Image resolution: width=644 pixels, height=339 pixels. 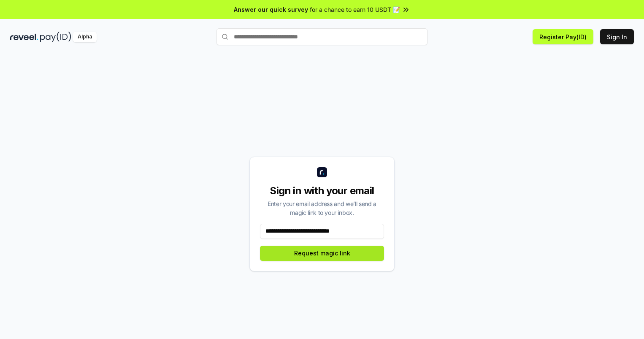 What do you see at coordinates (563, 37) in the screenshot?
I see `button: Register Pay(ID)` at bounding box center [563, 37].